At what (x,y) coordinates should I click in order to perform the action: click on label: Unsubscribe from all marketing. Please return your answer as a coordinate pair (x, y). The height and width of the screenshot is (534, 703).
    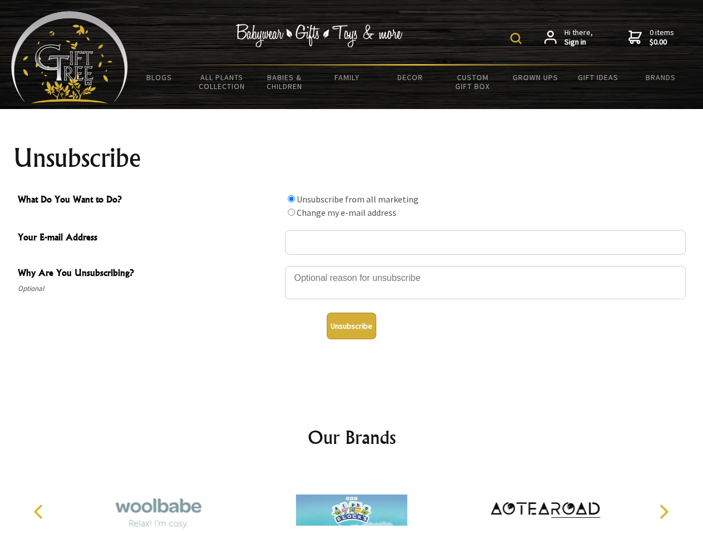
    Looking at the image, I should click on (357, 199).